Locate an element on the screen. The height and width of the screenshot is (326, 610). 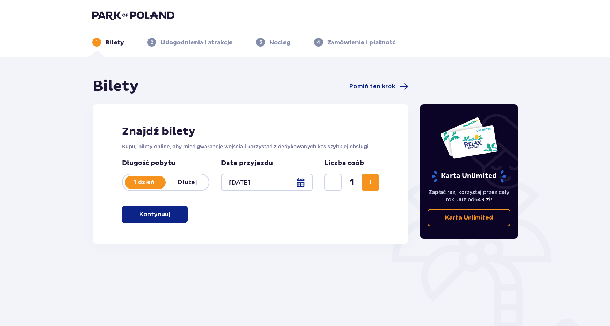
img: Park of Poland logo is located at coordinates (133, 15).